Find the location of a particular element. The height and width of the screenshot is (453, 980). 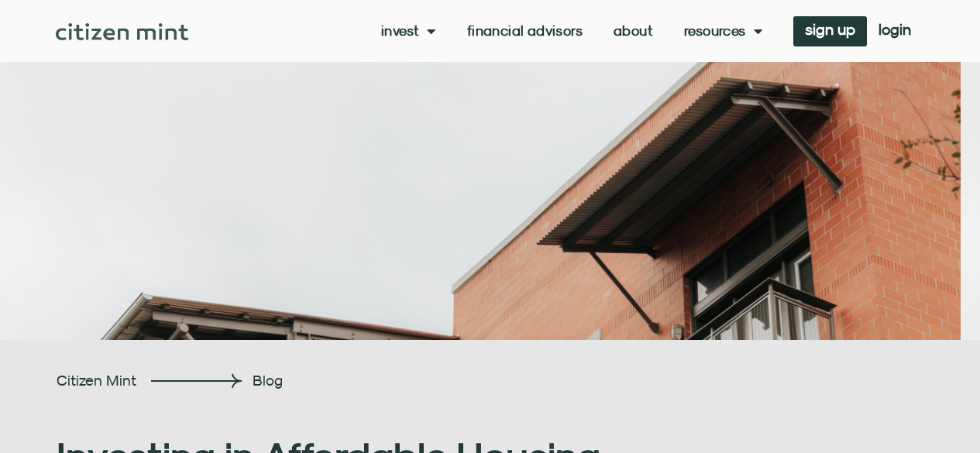

h2: Citizen Mint is located at coordinates (98, 380).